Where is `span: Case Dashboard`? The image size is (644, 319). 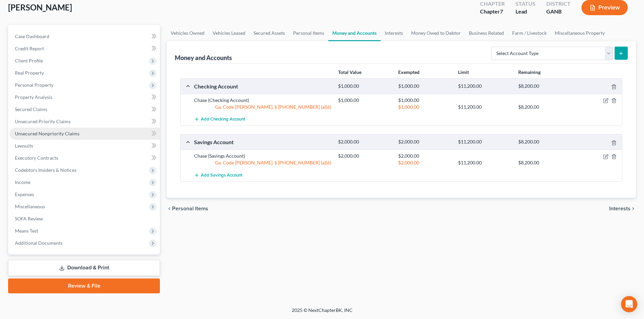 span: Case Dashboard is located at coordinates (32, 36).